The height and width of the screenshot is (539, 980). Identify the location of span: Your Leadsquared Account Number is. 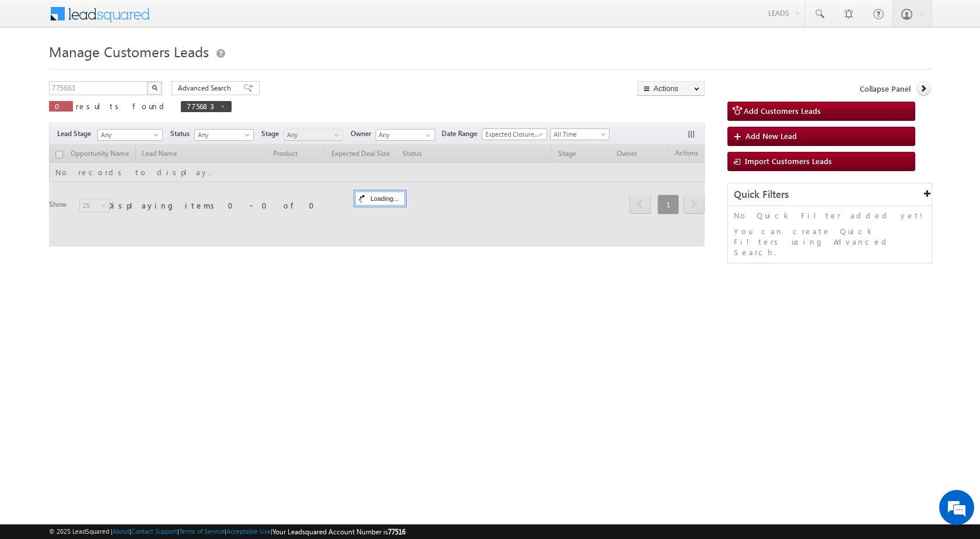
(339, 531).